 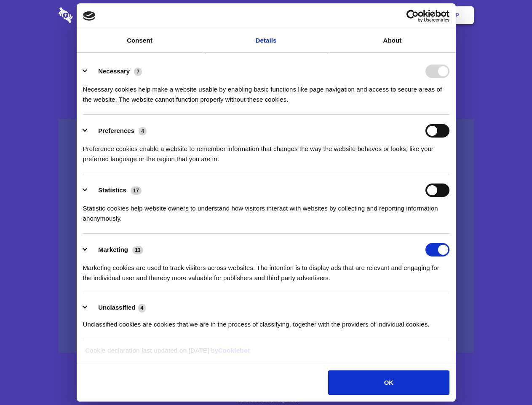 What do you see at coordinates (115, 71) in the screenshot?
I see `button: Necessary (7)` at bounding box center [115, 71].